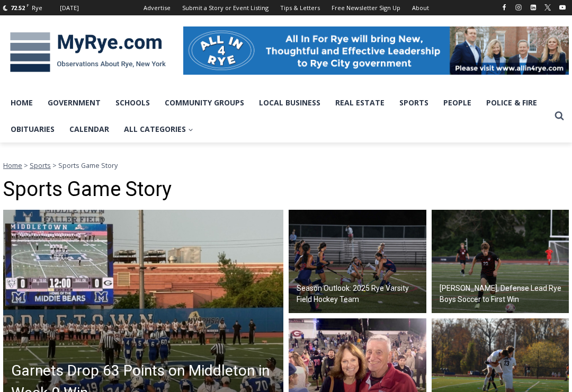 This screenshot has width=572, height=392. I want to click on span: All Categories, so click(159, 129).